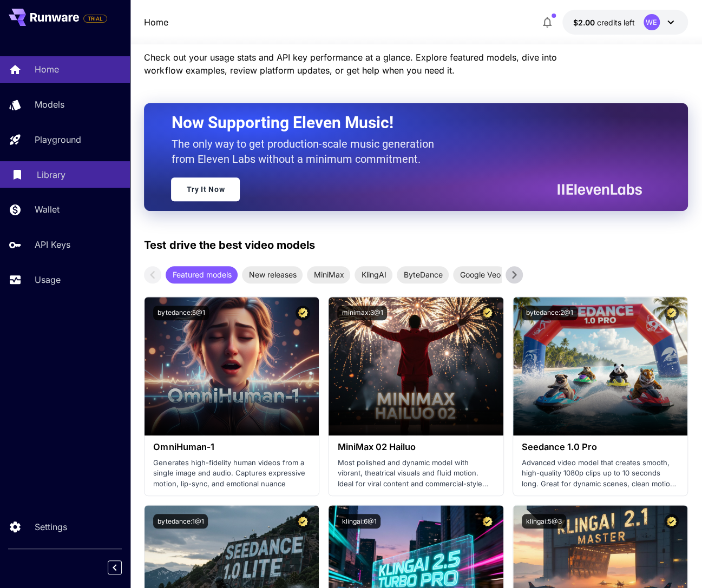 The image size is (702, 588). What do you see at coordinates (625, 22) in the screenshot?
I see `button: $2.00WE` at bounding box center [625, 22].